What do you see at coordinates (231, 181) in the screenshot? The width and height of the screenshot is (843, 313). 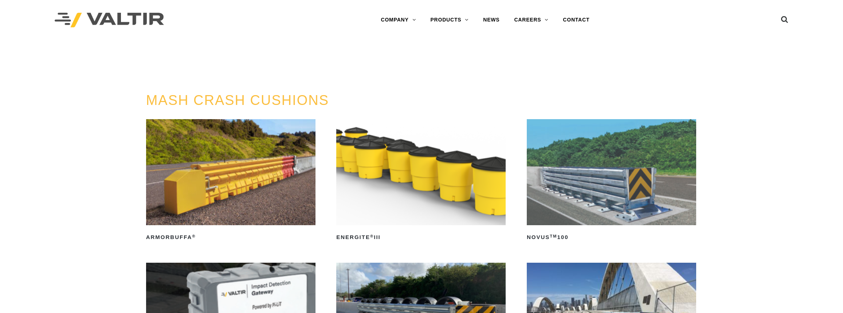 I see `a: ArmorBuffa®` at bounding box center [231, 181].